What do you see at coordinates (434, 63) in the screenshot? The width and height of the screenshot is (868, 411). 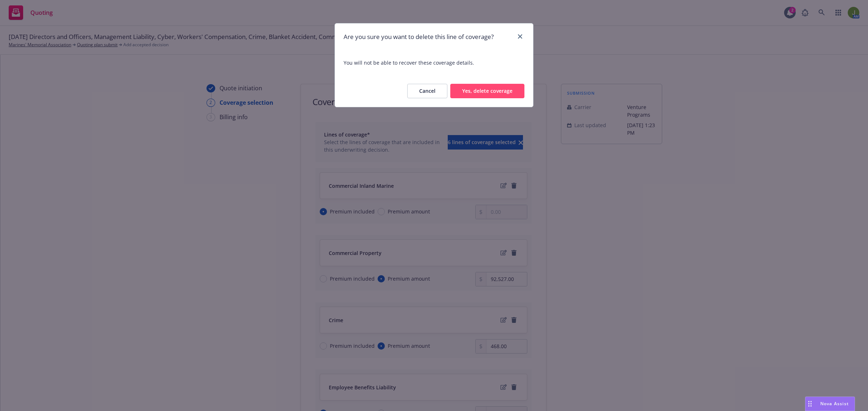 I see `span: You will not be able to recover these coverage details.` at bounding box center [434, 63].